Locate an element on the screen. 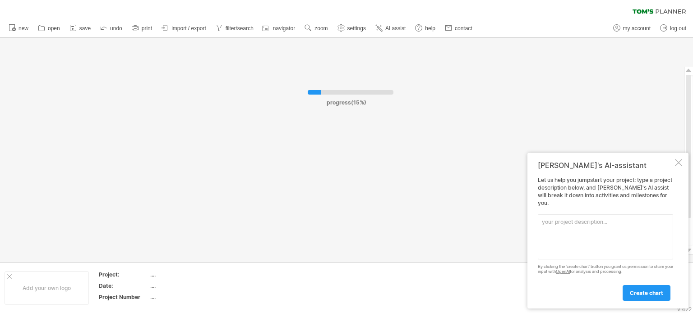  a: filter/search is located at coordinates (234, 28).